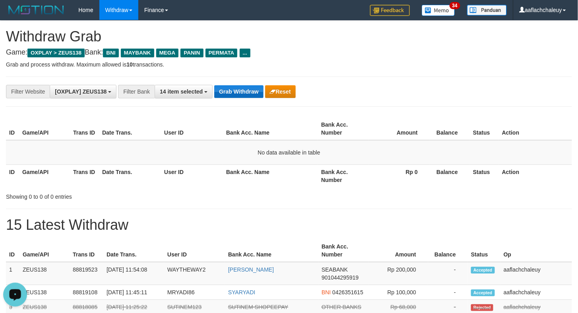  I want to click on td: 88819523, so click(86, 273).